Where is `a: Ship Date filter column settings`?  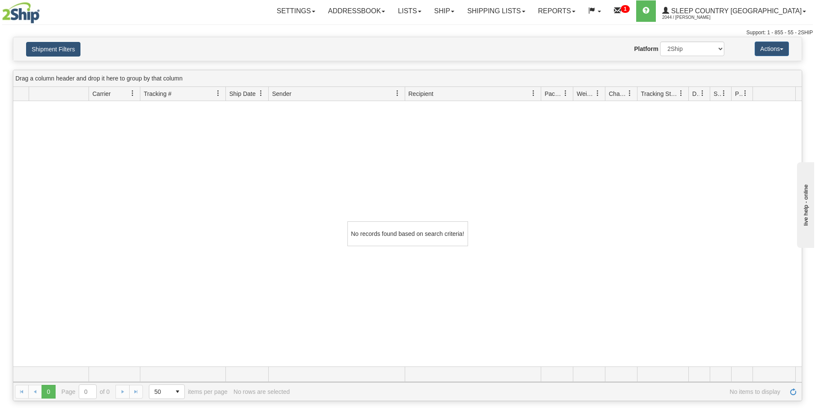 a: Ship Date filter column settings is located at coordinates (261, 93).